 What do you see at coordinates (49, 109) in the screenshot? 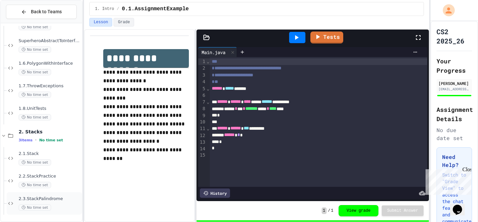
I see `span: 1.8.UnitTests` at bounding box center [49, 109].